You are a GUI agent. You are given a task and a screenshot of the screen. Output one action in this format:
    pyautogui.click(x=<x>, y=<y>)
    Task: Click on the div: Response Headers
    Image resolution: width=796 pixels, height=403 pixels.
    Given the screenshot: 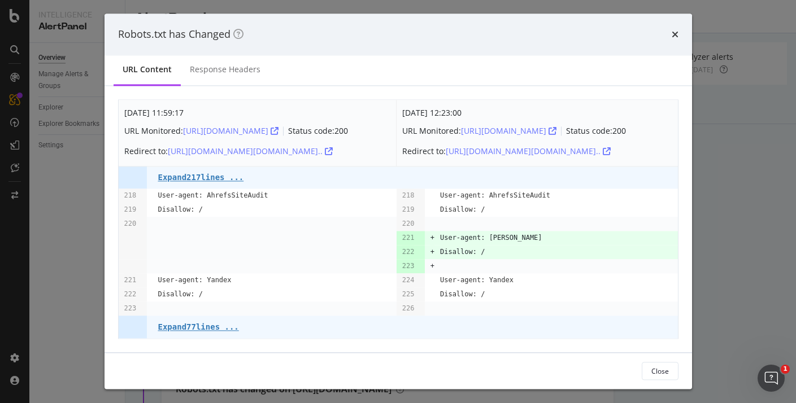 What is the action you would take?
    pyautogui.click(x=225, y=69)
    